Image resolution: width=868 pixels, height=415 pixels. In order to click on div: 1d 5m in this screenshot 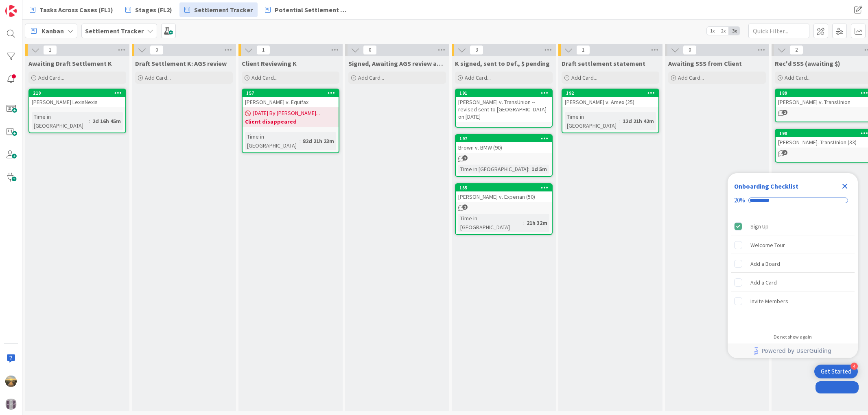, I will do `click(539, 169)`.